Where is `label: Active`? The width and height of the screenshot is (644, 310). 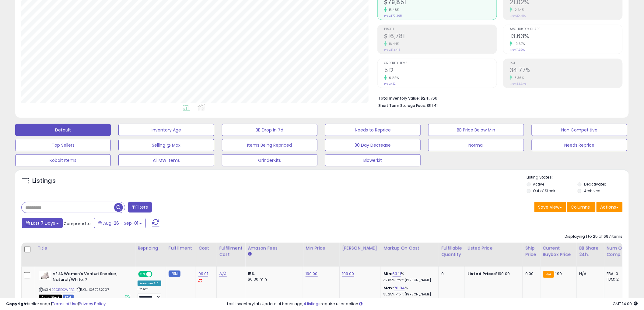
label: Active is located at coordinates (539, 184).